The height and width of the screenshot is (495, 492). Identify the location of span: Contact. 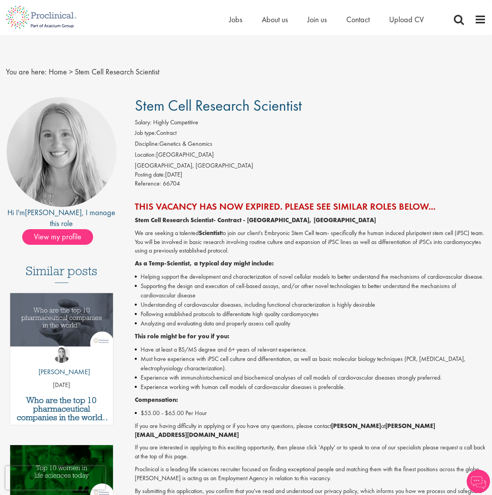
(358, 19).